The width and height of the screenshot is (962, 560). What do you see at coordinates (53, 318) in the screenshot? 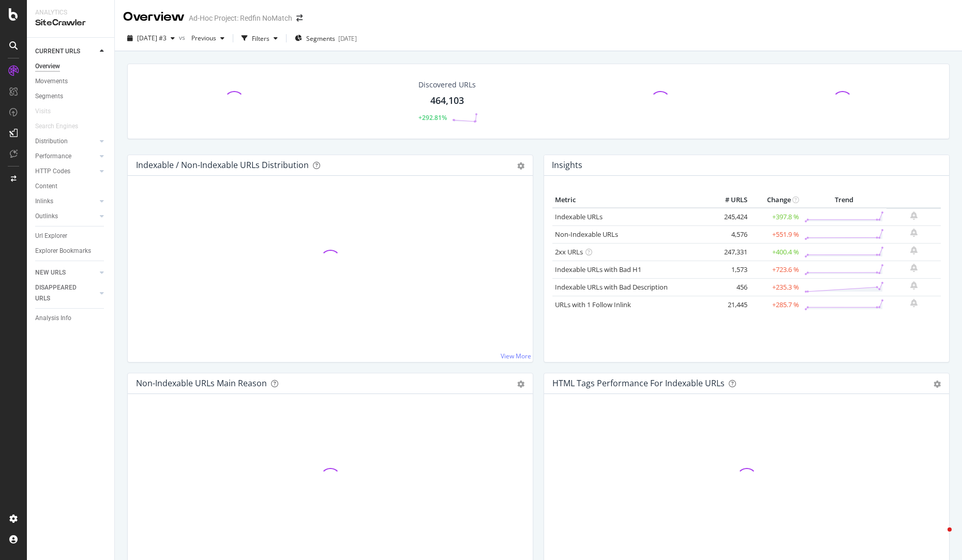
I see `div: Analysis Info` at bounding box center [53, 318].